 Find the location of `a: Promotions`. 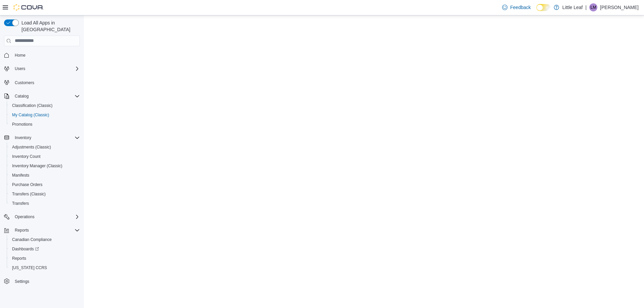

a: Promotions is located at coordinates (22, 124).